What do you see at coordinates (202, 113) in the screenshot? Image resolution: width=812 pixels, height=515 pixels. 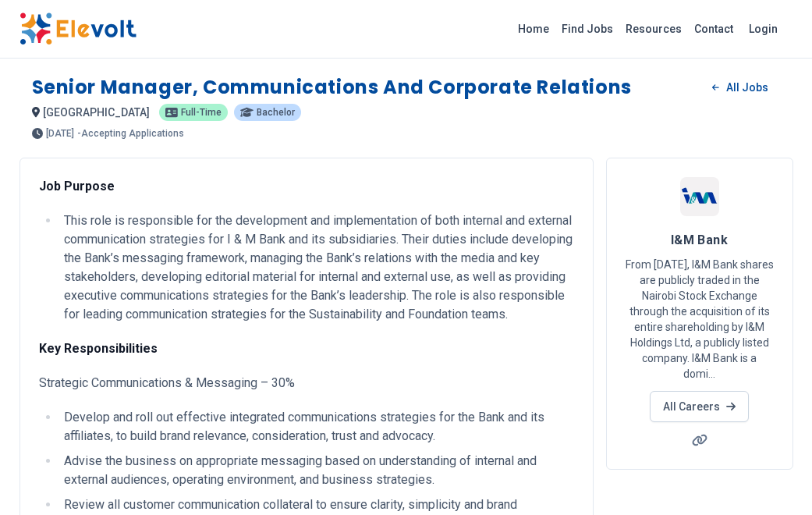 I see `span: Full-time` at bounding box center [202, 113].